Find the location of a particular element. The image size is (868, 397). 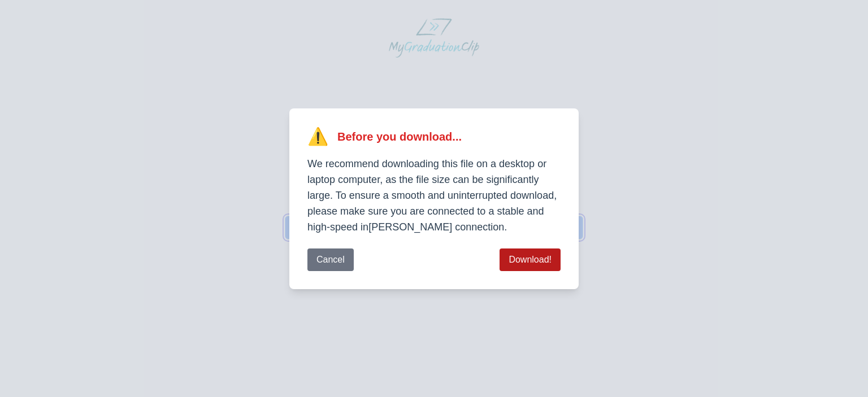

span: ure is located at coordinates (378, 211).